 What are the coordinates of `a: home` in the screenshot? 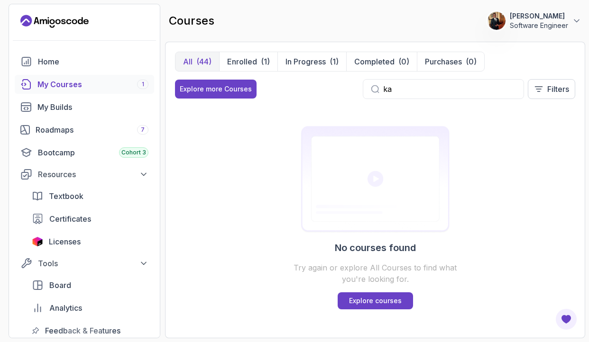 It's located at (84, 62).